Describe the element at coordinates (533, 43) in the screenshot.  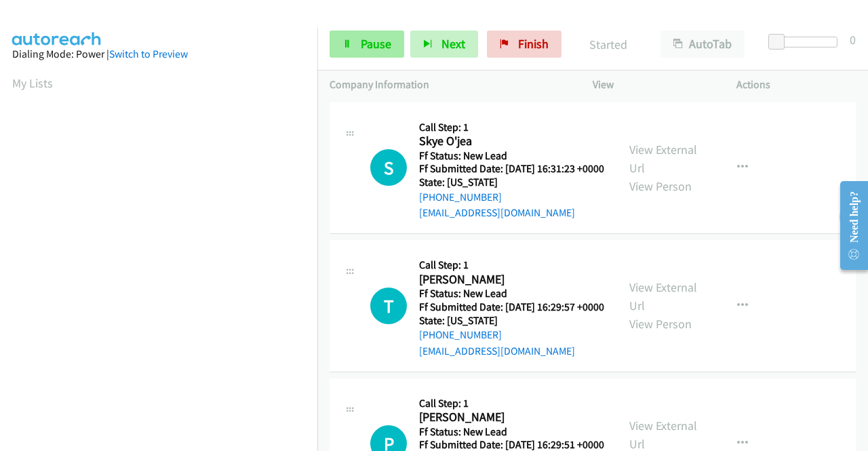
I see `span: Finish` at that location.